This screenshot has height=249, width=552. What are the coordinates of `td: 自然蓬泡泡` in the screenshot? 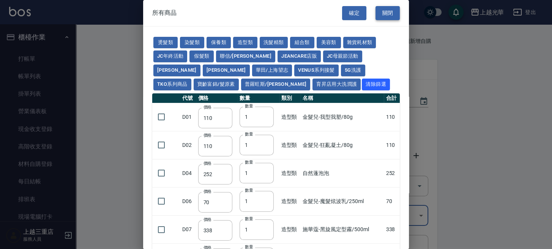 It's located at (342, 173).